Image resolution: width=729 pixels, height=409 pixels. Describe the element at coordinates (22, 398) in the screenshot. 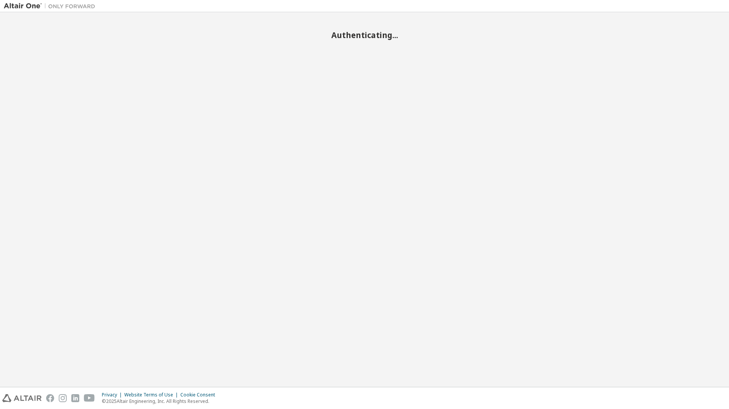

I see `img: altair_logo.svg` at that location.